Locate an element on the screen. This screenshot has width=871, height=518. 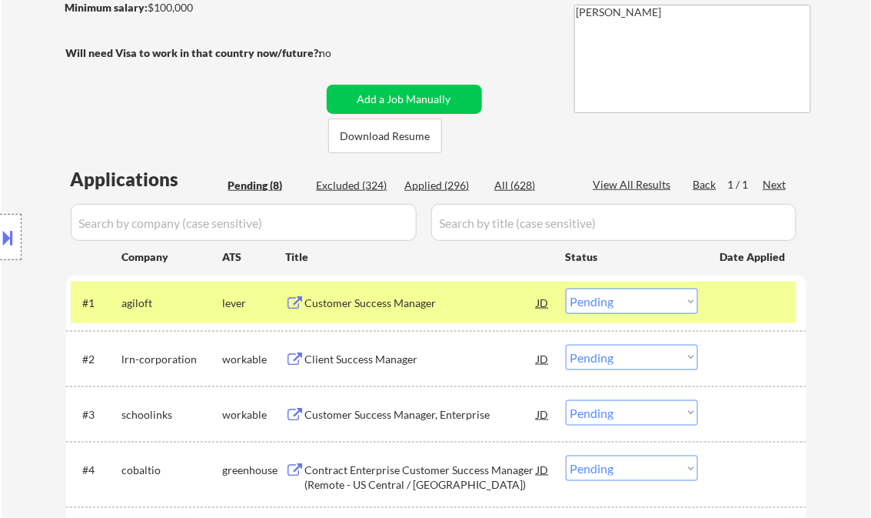
div: #3 is located at coordinates (96, 415).